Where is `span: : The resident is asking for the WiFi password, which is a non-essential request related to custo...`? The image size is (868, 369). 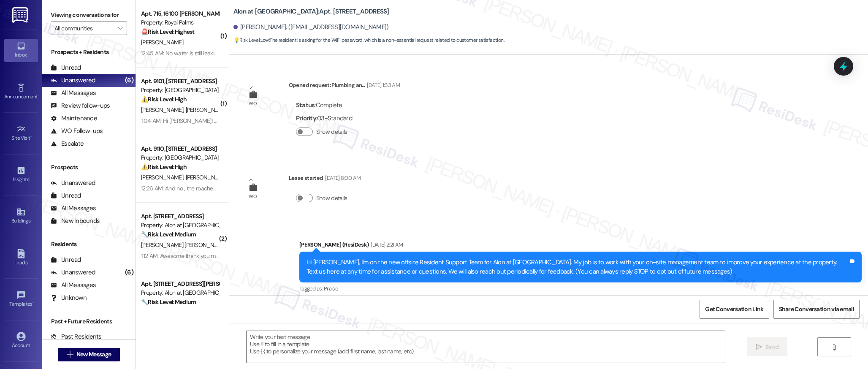 span: : The resident is asking for the WiFi password, which is a non-essential request related to custo... is located at coordinates (369, 41).